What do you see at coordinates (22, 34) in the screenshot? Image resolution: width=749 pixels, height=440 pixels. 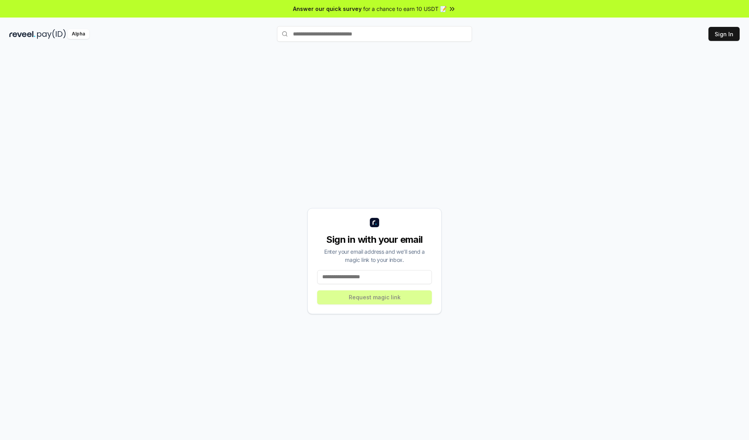 I see `img: reveel_dark` at bounding box center [22, 34].